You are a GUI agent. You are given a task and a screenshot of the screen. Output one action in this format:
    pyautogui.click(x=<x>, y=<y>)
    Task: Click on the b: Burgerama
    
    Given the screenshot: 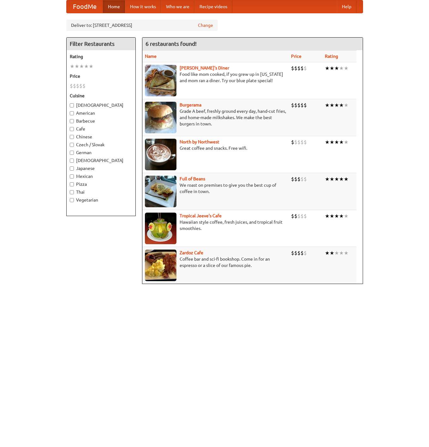 What is the action you would take?
    pyautogui.click(x=191, y=105)
    